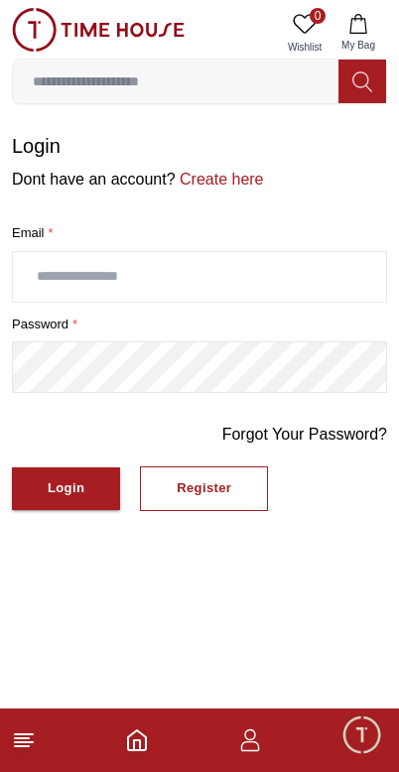 This screenshot has width=399, height=772. Describe the element at coordinates (137, 740) in the screenshot. I see `a: Home` at that location.